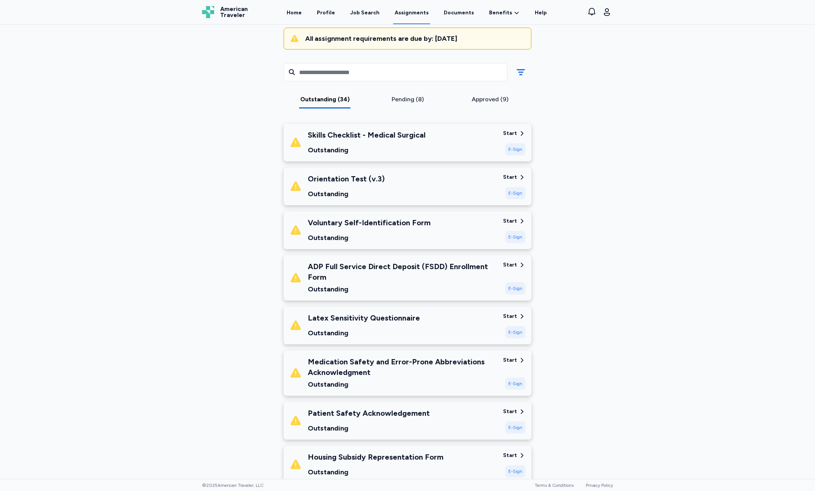 The width and height of the screenshot is (815, 491). What do you see at coordinates (408, 99) in the screenshot?
I see `div: Pending (8)` at bounding box center [408, 99].